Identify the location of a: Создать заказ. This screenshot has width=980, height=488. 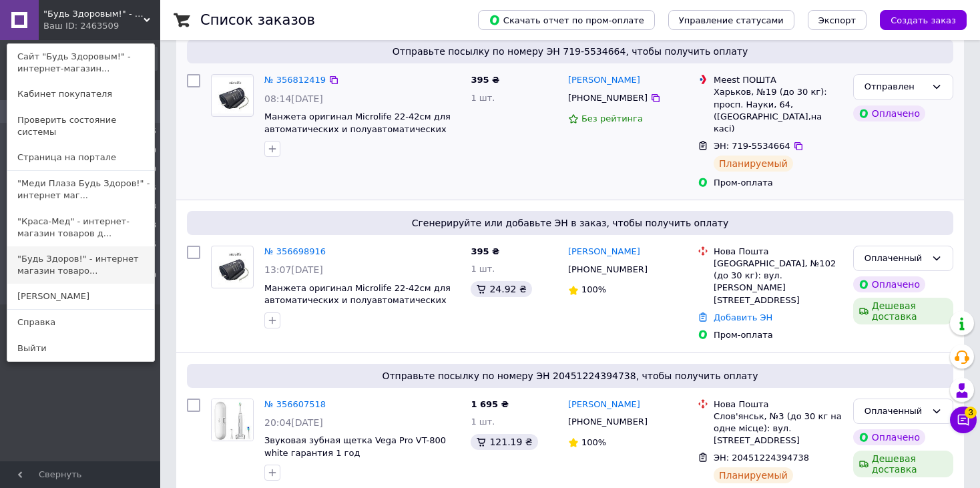
(917, 19).